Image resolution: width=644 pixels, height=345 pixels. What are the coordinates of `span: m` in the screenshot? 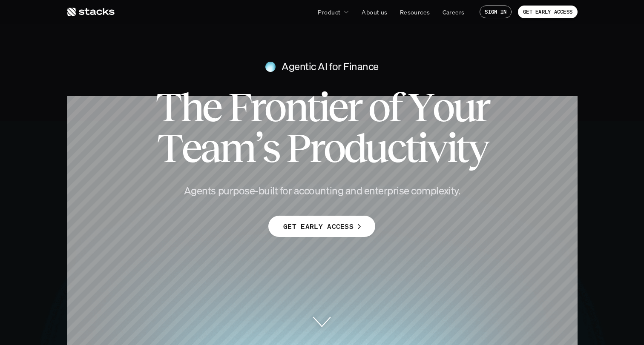 It's located at (237, 148).